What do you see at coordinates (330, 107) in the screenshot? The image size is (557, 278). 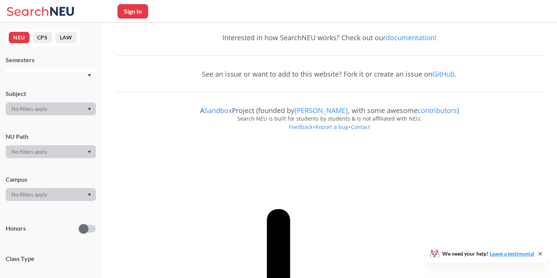 I see `div: A Project (founded by , with some awesome )` at bounding box center [330, 107].